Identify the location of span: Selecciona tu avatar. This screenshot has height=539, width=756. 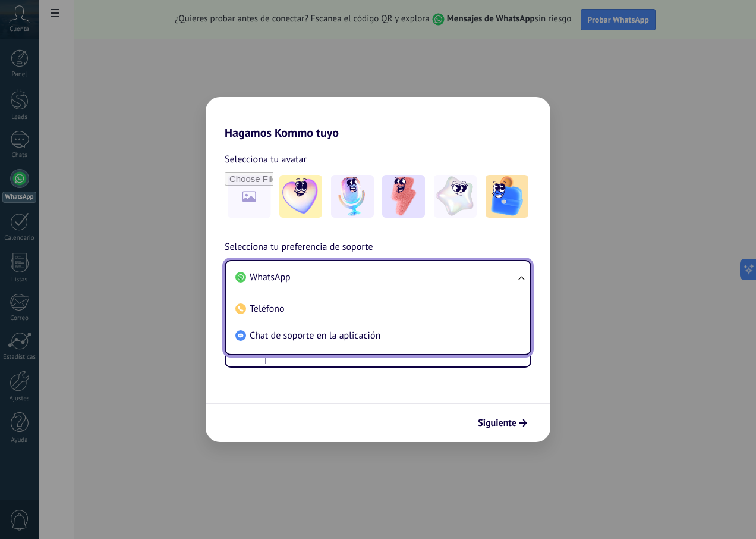
(265, 159).